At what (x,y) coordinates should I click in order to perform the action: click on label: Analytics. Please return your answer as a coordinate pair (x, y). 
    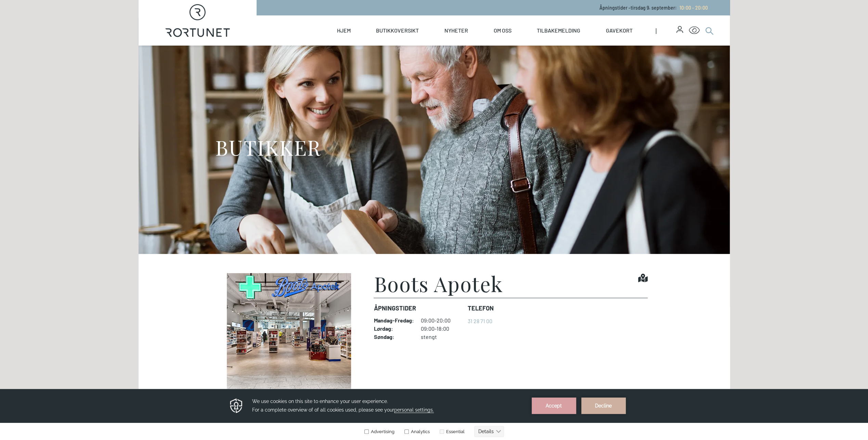
    Looking at the image, I should click on (417, 42).